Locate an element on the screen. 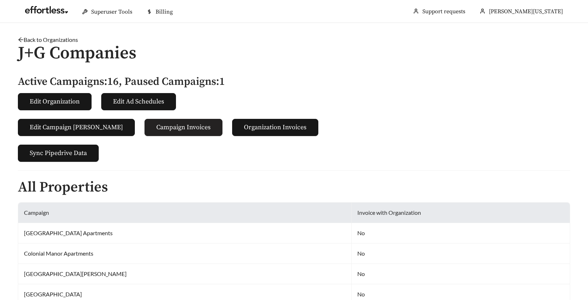  span: Edit Ad Schedules is located at coordinates (138, 101).